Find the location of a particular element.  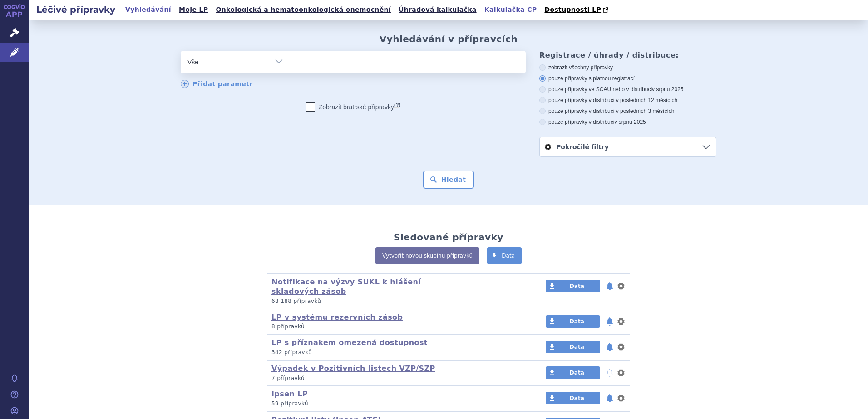

label: pouze přípravky v distribuci v posledních 12 měsících is located at coordinates (628, 101).